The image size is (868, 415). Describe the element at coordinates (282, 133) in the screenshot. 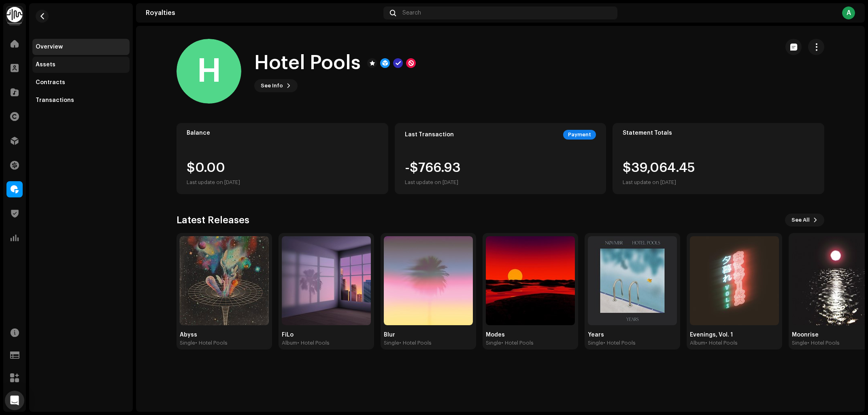

I see `div: Balance` at that location.